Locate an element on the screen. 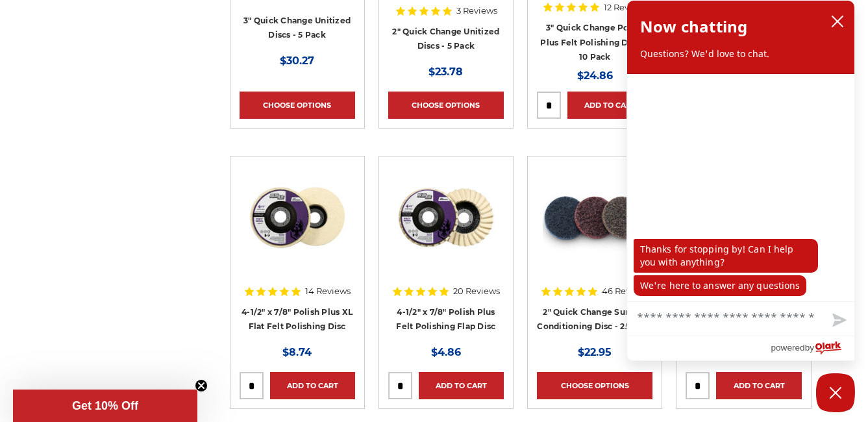 This screenshot has height=422, width=868. a: 3" Quick Change Unitized Discs - 5 Pack is located at coordinates (296, 28).